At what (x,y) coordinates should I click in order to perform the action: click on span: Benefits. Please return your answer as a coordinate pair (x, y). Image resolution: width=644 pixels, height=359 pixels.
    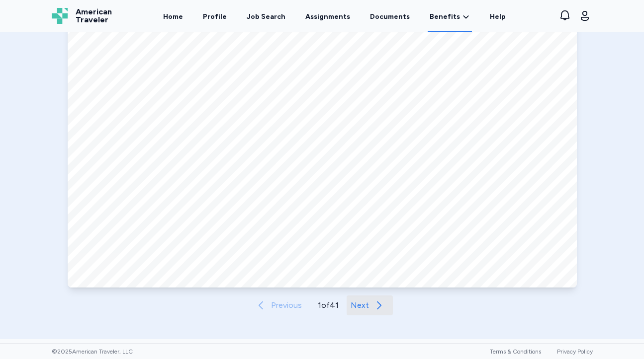
    Looking at the image, I should click on (445, 17).